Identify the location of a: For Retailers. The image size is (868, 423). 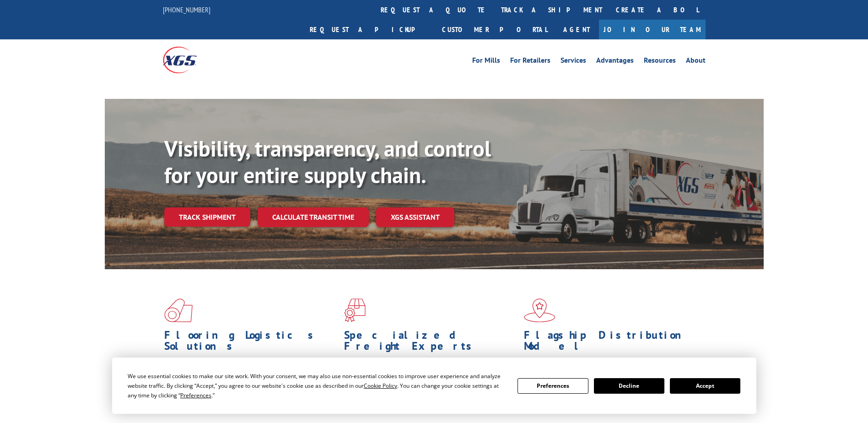
(530, 62).